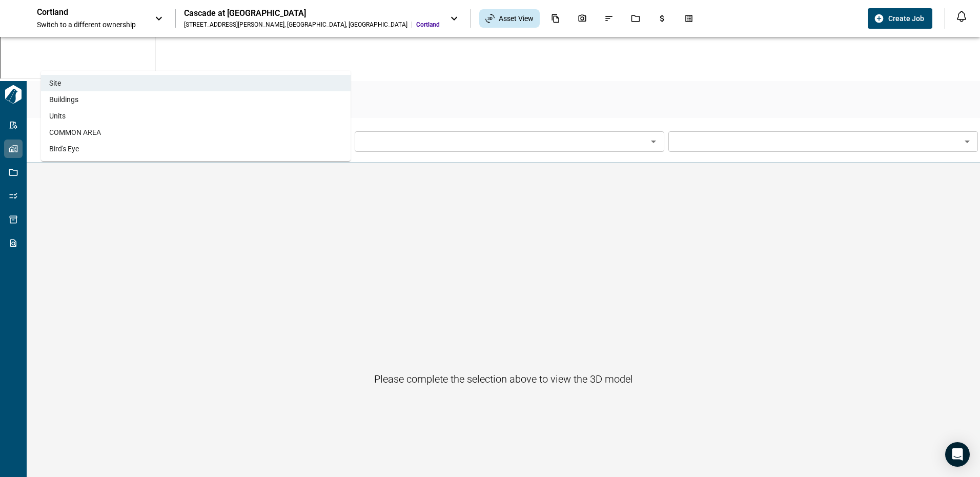  Describe the element at coordinates (83, 13) in the screenshot. I see `p: Cortland` at that location.